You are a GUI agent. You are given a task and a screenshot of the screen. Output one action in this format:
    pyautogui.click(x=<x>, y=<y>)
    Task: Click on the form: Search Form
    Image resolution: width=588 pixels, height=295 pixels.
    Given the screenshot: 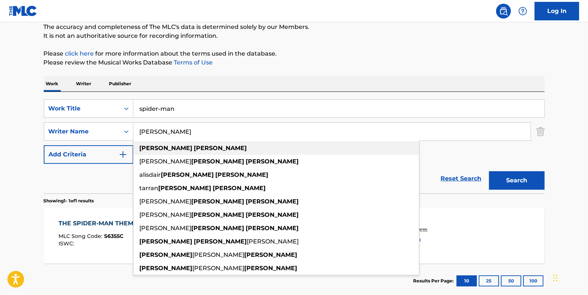 What is the action you would take?
    pyautogui.click(x=294, y=146)
    